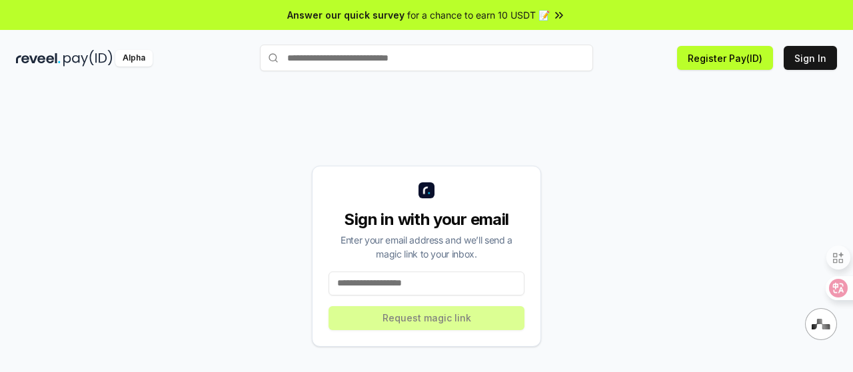 The image size is (853, 372). Describe the element at coordinates (478, 15) in the screenshot. I see `span: for a chance to earn 10 USDT 📝` at that location.